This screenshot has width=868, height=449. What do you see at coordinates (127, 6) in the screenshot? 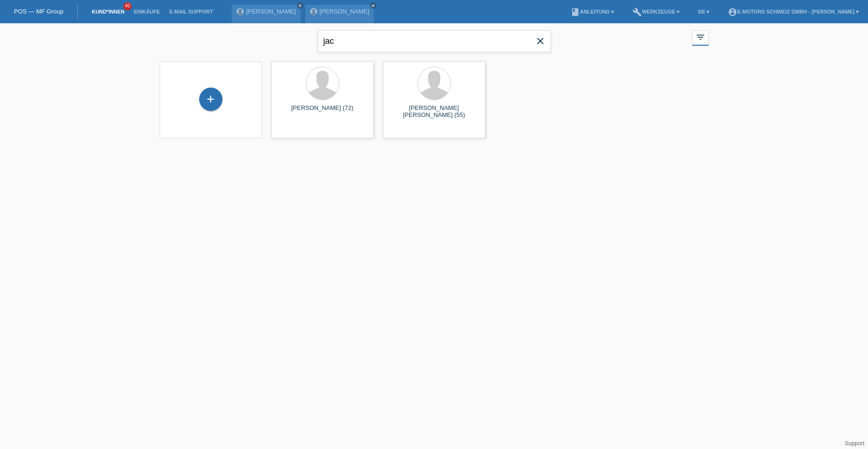
I see `span: 40` at bounding box center [127, 6].